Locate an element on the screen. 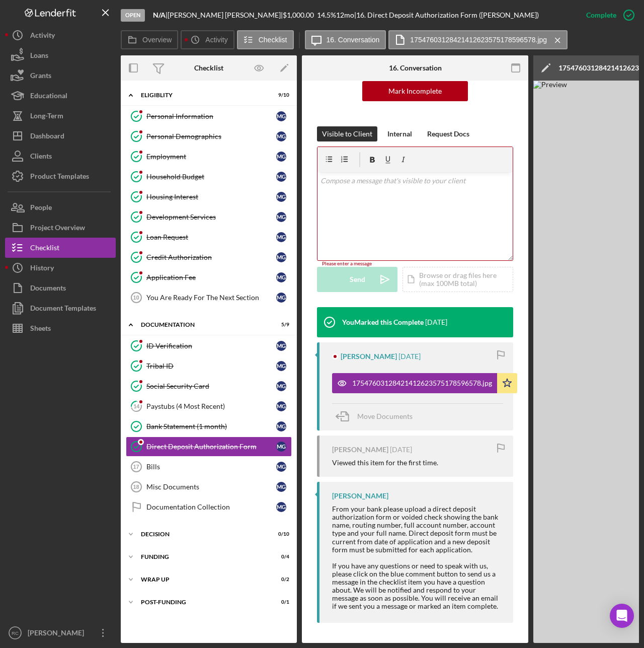 This screenshot has width=644, height=648. a: ID VerificationMG is located at coordinates (209, 346).